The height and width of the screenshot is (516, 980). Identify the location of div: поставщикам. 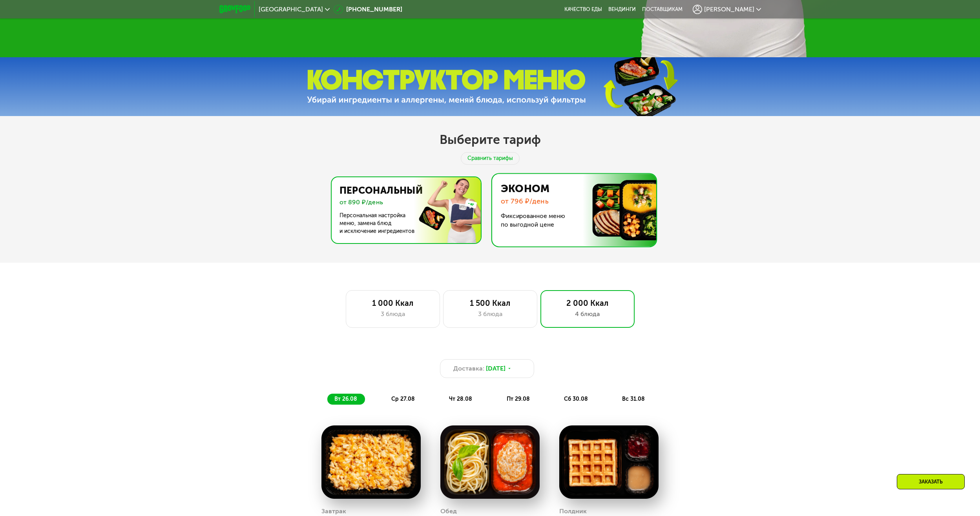
(662, 9).